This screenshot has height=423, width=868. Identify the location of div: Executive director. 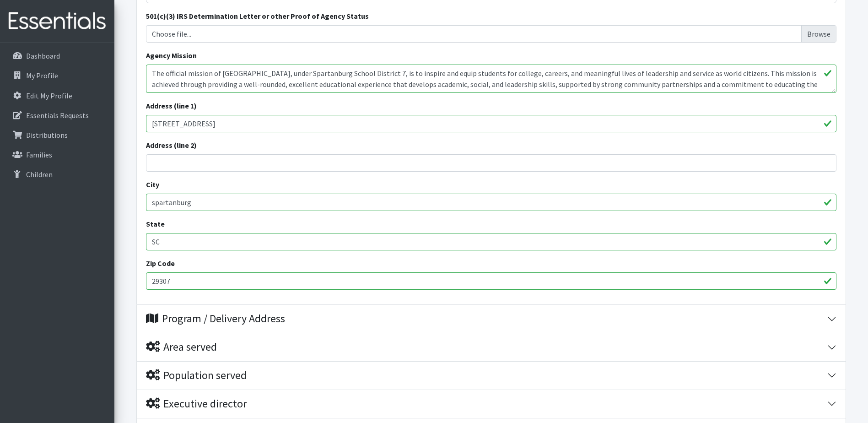
(196, 404).